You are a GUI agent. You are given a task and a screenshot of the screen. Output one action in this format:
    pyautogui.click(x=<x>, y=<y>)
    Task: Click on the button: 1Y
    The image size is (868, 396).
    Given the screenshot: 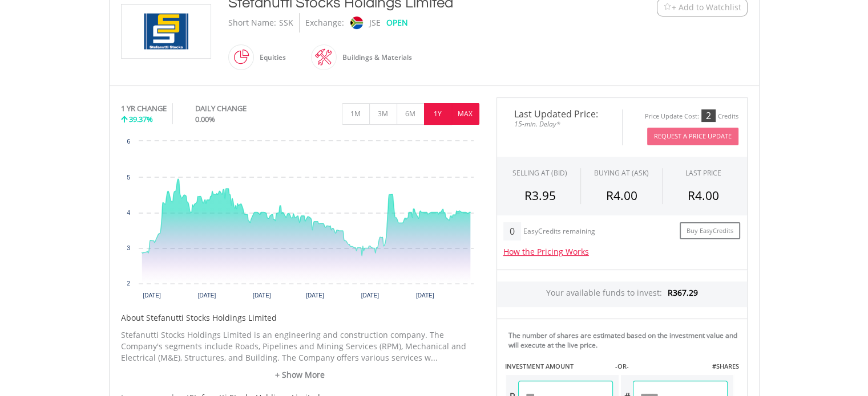 What is the action you would take?
    pyautogui.click(x=437, y=114)
    